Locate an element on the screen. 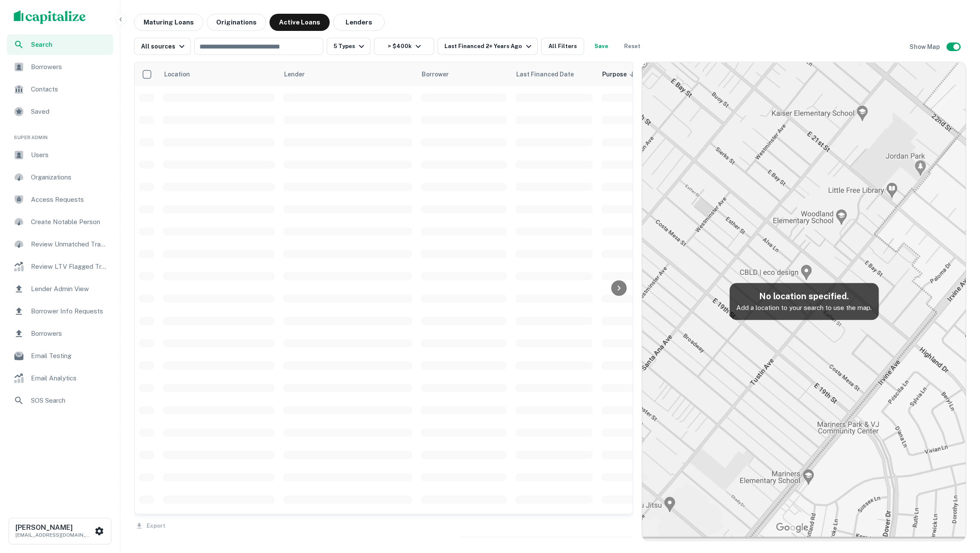 The width and height of the screenshot is (980, 553). th: Last Financed Date is located at coordinates (554, 74).